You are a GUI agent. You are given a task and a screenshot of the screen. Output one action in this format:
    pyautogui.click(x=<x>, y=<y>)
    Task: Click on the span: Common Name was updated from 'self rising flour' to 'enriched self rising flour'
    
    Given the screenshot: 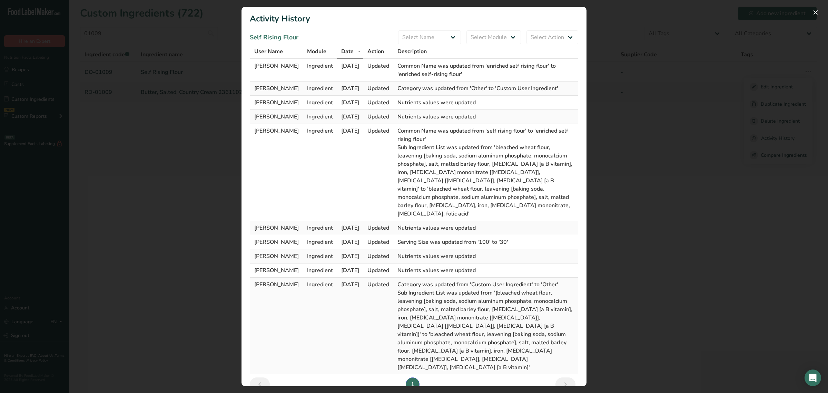 What is the action you would take?
    pyautogui.click(x=483, y=135)
    